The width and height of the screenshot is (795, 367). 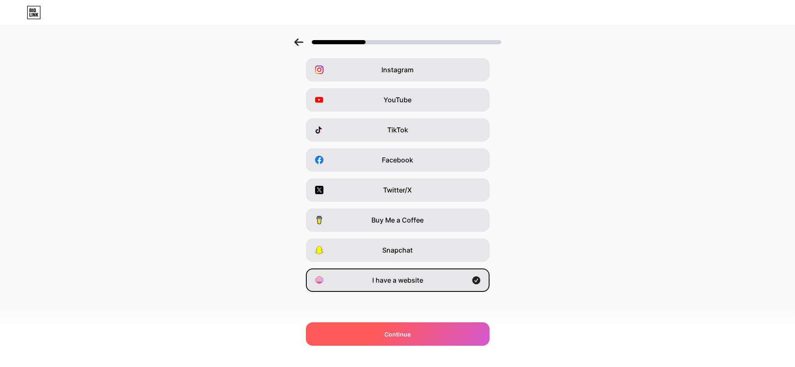 I want to click on span: I have a website, so click(x=398, y=280).